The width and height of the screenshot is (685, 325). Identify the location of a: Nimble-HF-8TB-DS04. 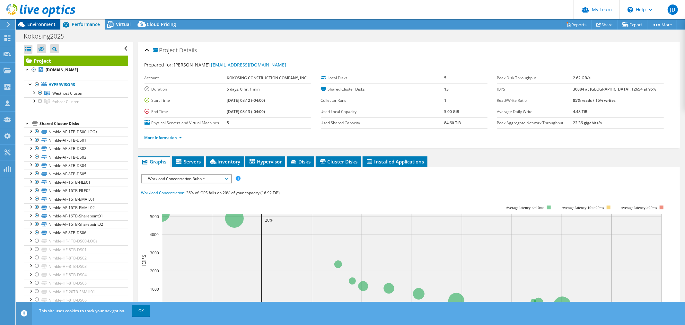
(76, 275).